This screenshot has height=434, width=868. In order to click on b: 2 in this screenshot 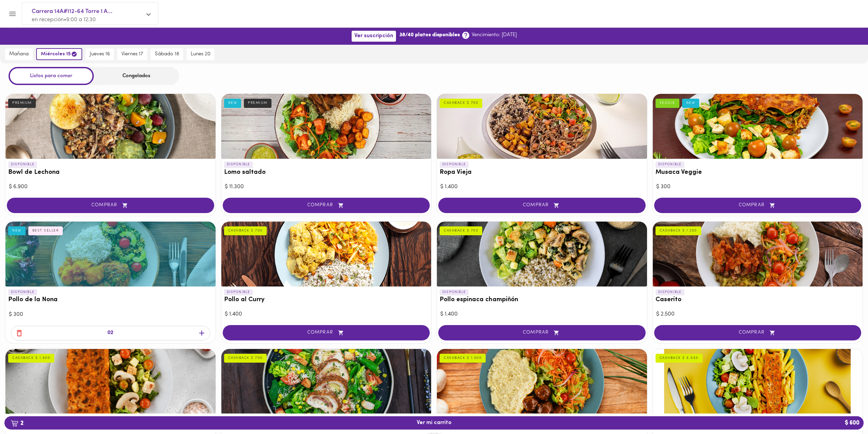, I will do `click(17, 423)`.